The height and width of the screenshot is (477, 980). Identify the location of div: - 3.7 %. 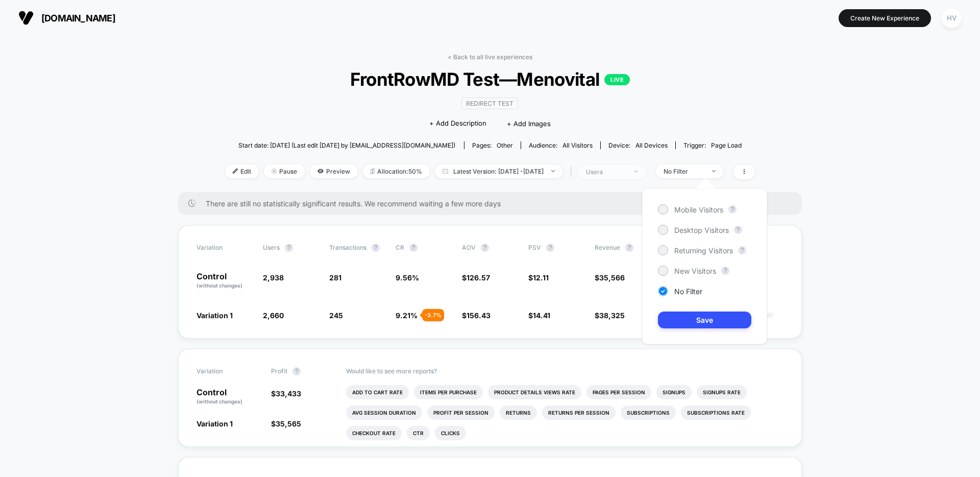
(433, 315).